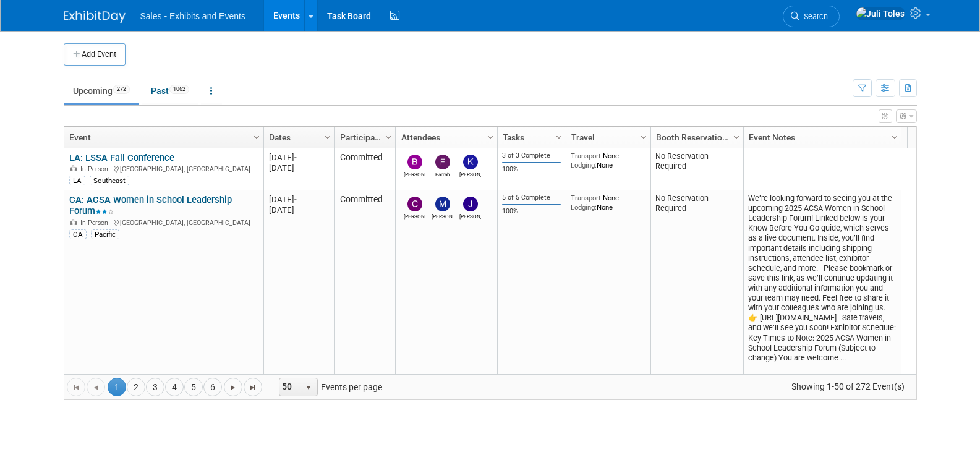  Describe the element at coordinates (233, 387) in the screenshot. I see `a: Go to the next page` at that location.